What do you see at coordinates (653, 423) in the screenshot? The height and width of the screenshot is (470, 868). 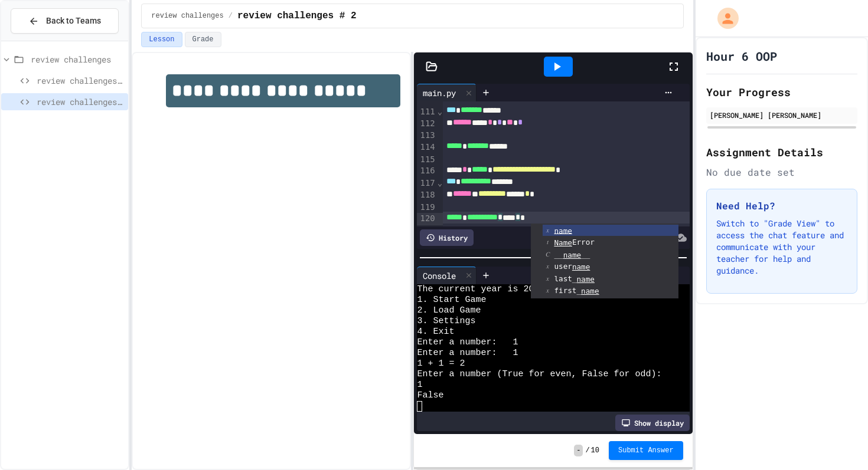 I see `div: Show display` at bounding box center [653, 423].